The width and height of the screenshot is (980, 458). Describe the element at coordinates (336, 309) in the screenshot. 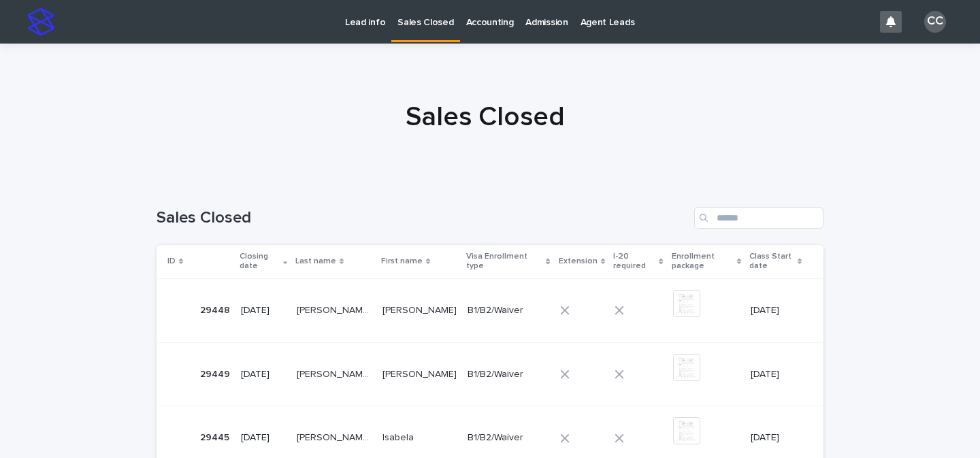

I see `p: CABRAL KIRCHHOF` at that location.